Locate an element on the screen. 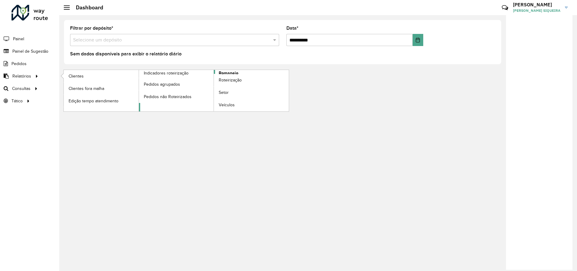 This screenshot has height=271, width=577. label: Filtrar por depósito is located at coordinates (92, 28).